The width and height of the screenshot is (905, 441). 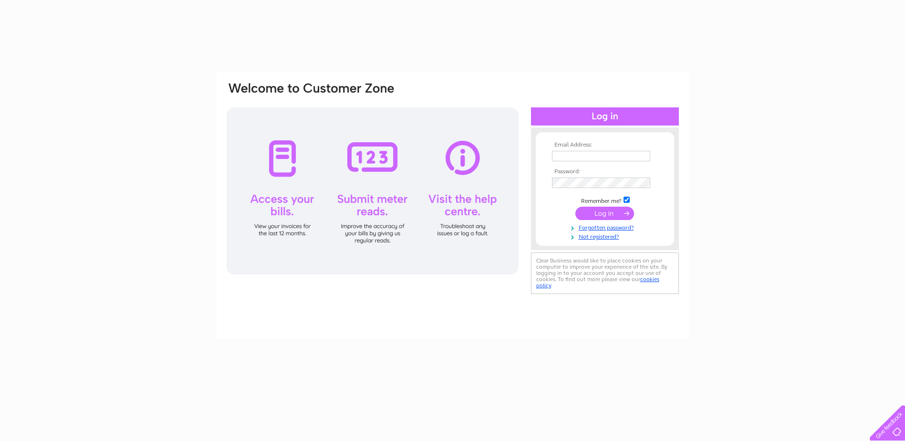 I want to click on td: Remember me?, so click(x=605, y=200).